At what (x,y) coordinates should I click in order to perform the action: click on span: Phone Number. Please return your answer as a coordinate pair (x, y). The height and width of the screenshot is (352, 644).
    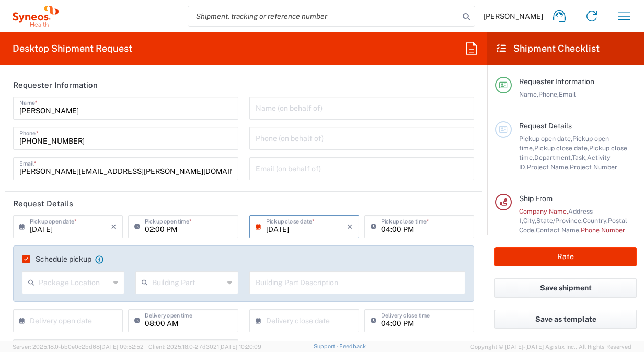
    Looking at the image, I should click on (603, 230).